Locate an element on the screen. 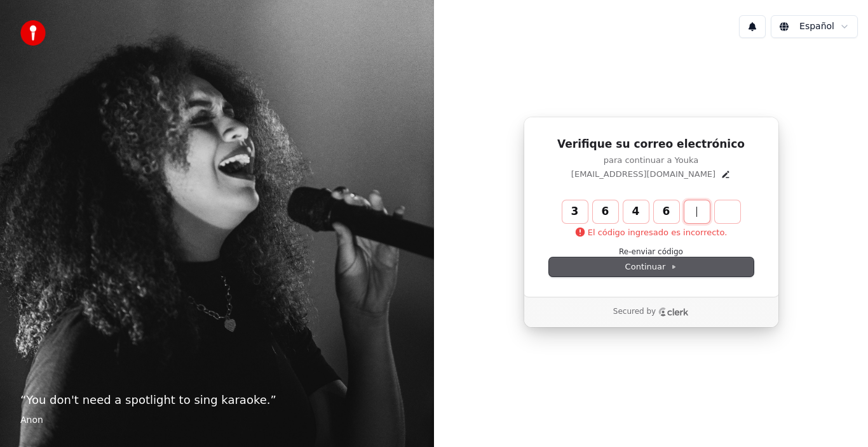 The height and width of the screenshot is (447, 868). p: Secured by is located at coordinates (634, 312).